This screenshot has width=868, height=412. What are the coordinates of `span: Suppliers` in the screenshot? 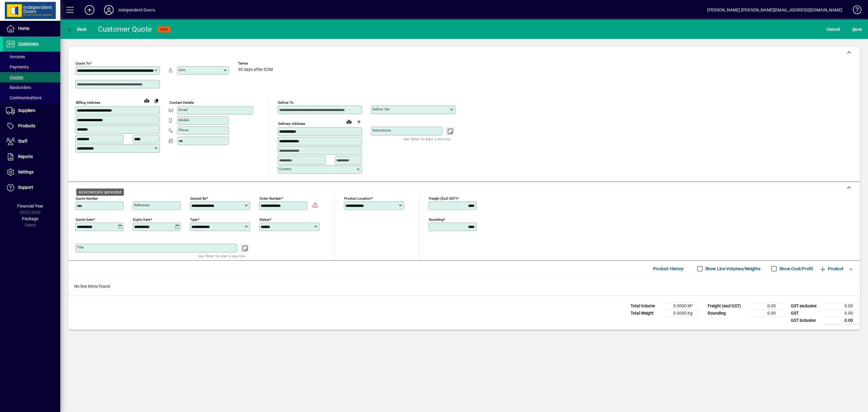 It's located at (27, 110).